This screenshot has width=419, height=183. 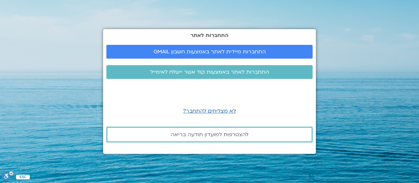 What do you see at coordinates (209, 111) in the screenshot?
I see `a: לא מצליחים להתחבר?` at bounding box center [209, 111].